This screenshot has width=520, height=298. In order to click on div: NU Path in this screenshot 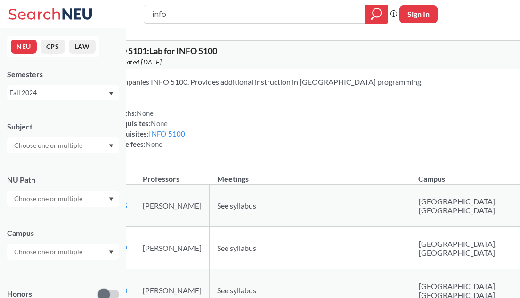, I will do `click(63, 180)`.